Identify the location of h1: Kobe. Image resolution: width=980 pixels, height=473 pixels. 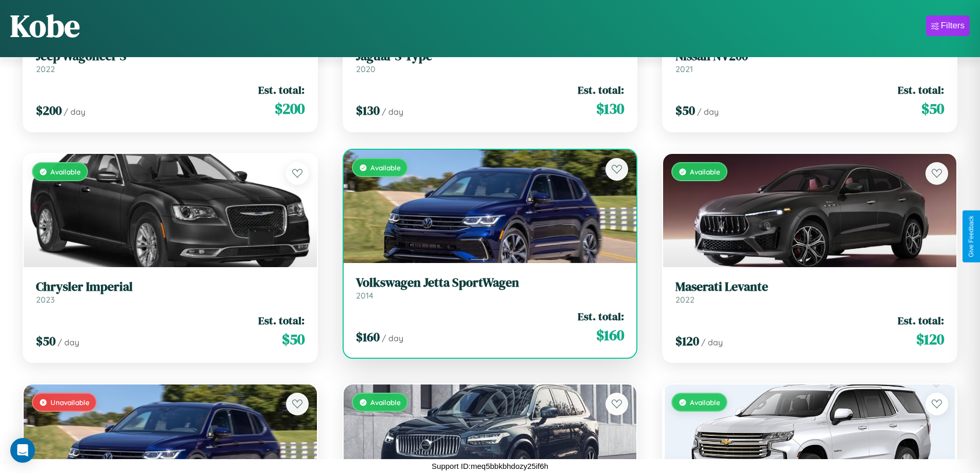
(45, 25).